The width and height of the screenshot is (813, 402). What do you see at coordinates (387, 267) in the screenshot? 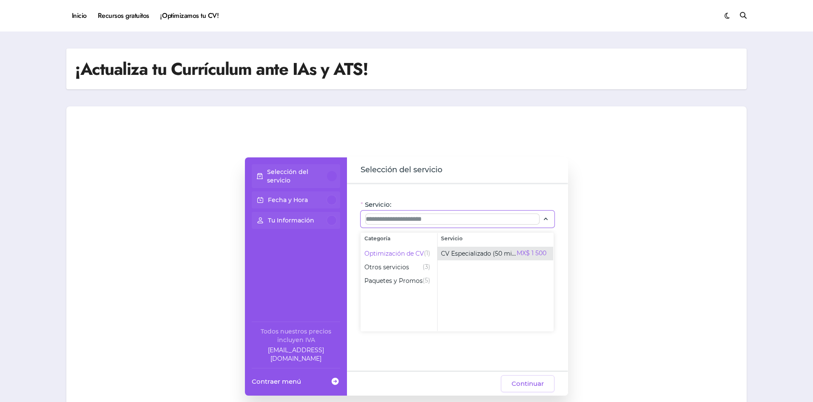
I see `span: Otros servicios` at bounding box center [387, 267].